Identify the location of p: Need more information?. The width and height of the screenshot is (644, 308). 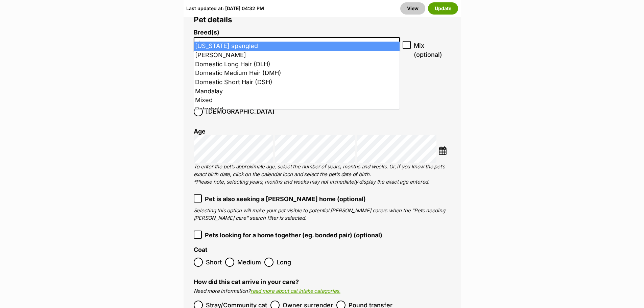
(322, 291).